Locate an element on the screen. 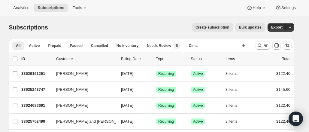 The width and height of the screenshot is (309, 132). div: IDCustomerBilling DateTypeStatusItemsTotal is located at coordinates (156, 59).